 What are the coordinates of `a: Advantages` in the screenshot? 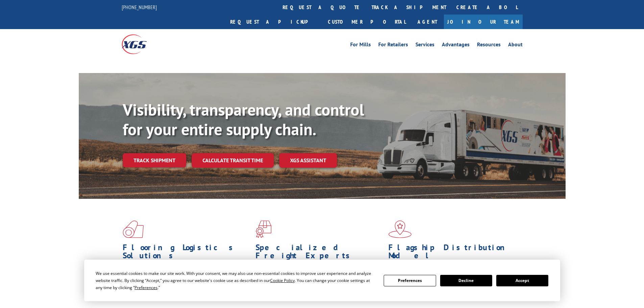 It's located at (456, 45).